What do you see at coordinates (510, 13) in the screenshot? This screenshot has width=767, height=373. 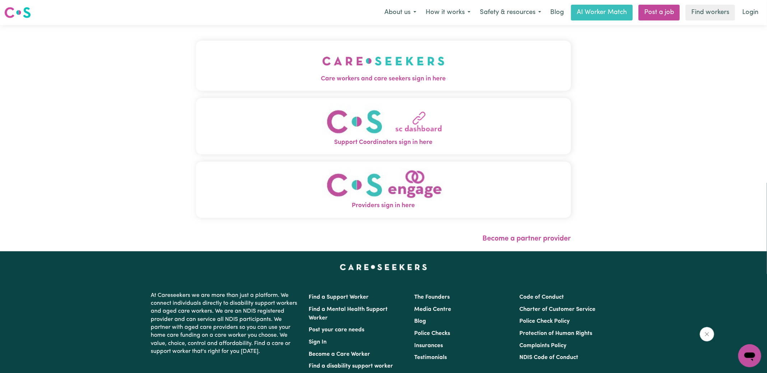 I see `button: Safety & resources` at bounding box center [510, 13].